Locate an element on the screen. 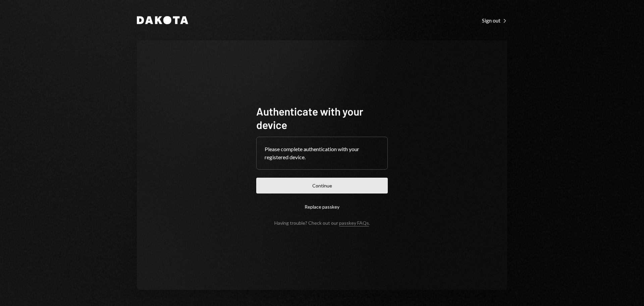 This screenshot has height=306, width=644. button: Replace passkey is located at coordinates (322, 206).